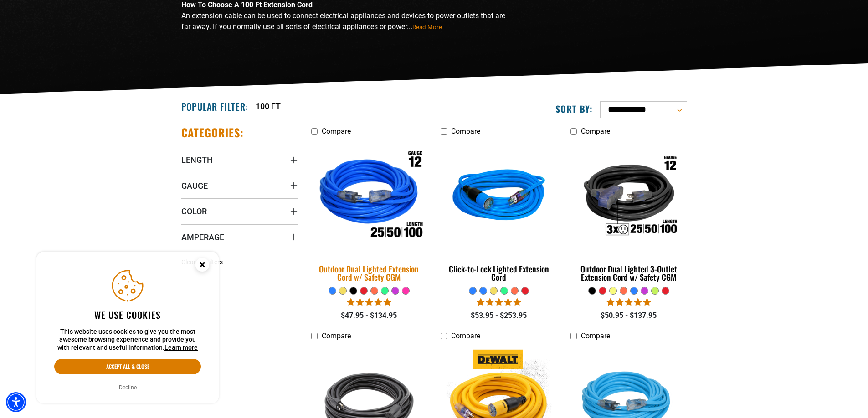 The height and width of the screenshot is (418, 868). I want to click on summary: Amperage, so click(239, 237).